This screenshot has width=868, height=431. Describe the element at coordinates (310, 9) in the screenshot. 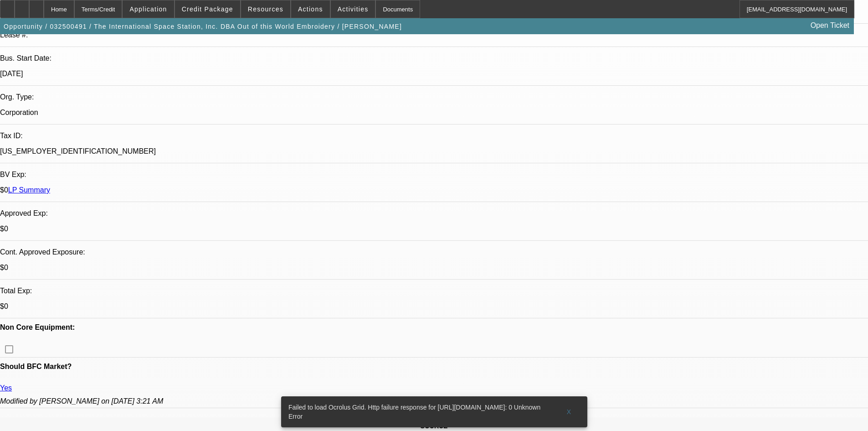

I see `span: Actions` at that location.